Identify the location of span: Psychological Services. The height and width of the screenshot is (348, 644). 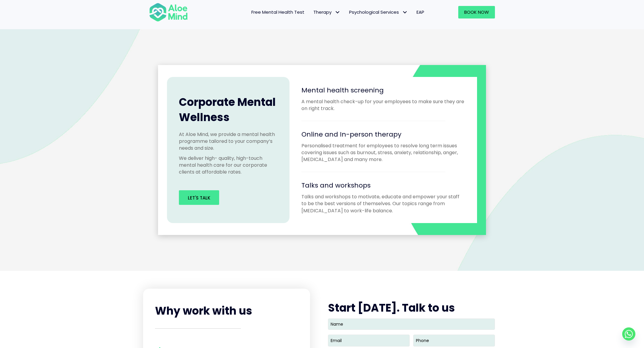
(379, 12).